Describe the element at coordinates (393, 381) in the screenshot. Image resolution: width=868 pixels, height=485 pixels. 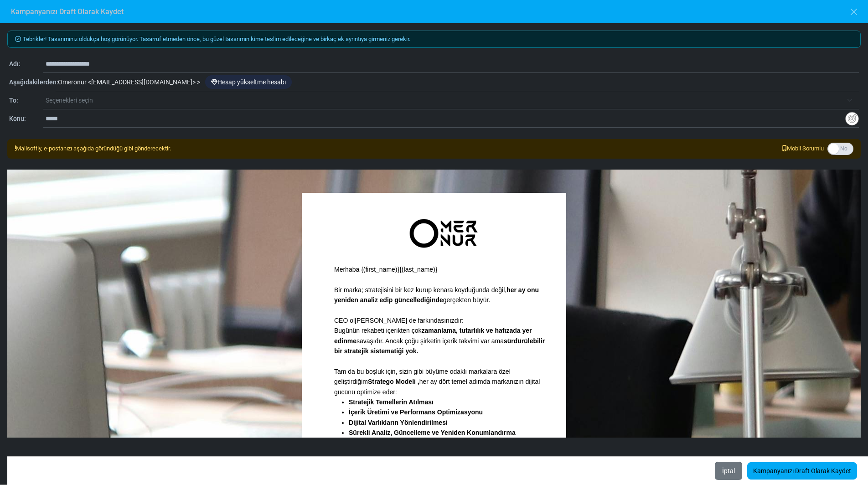
I see `strong: Stratego Modeli ,` at that location.